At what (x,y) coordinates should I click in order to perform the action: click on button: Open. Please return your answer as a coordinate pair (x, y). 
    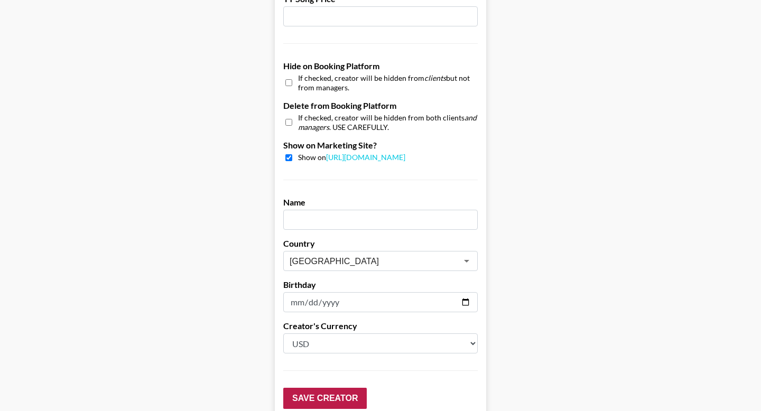
    Looking at the image, I should click on (467, 261).